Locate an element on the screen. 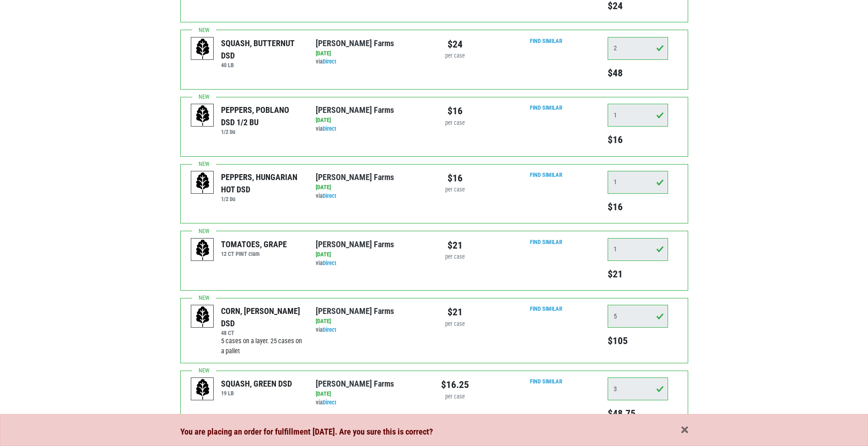 Image resolution: width=868 pixels, height=446 pixels. h5: $21 is located at coordinates (638, 274).